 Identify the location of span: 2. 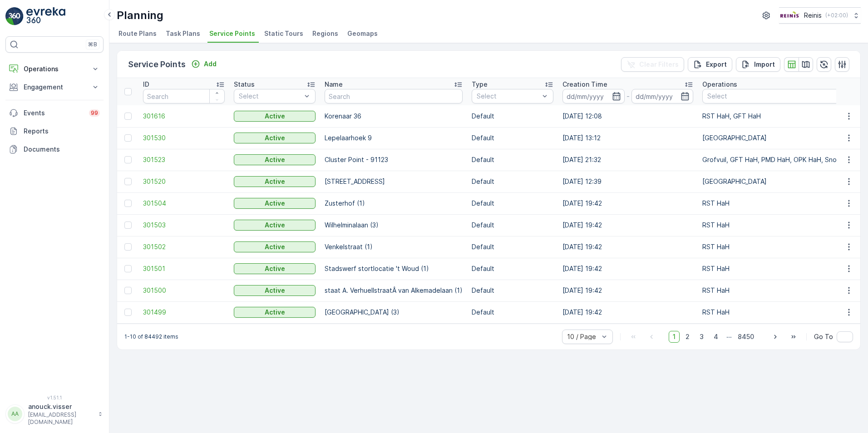
(688, 337).